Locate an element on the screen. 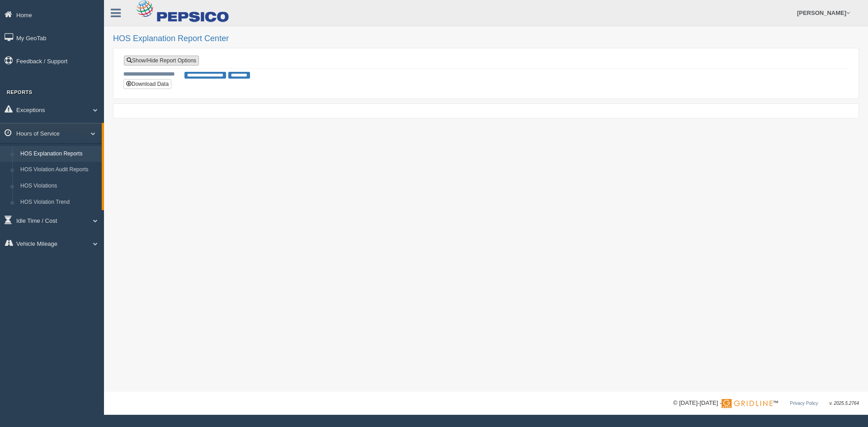  a: HOS Explanation Reports is located at coordinates (59, 154).